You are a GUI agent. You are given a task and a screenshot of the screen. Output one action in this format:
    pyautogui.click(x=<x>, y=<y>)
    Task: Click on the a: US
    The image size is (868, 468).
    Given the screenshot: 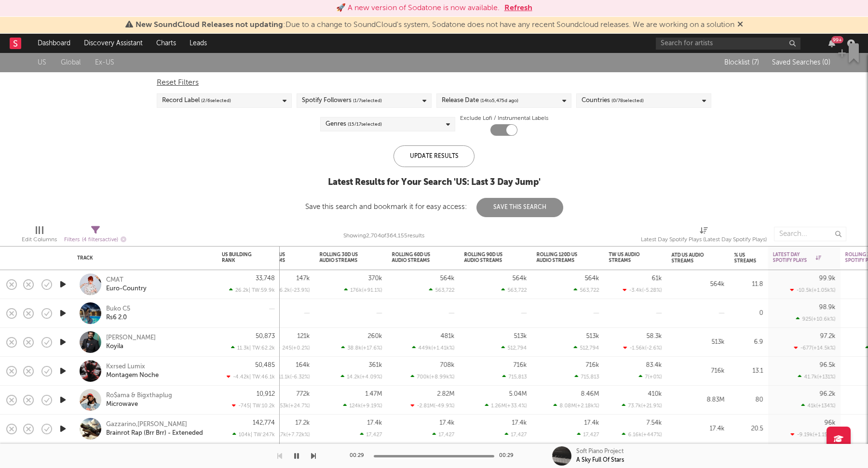 What is the action you would take?
    pyautogui.click(x=42, y=63)
    